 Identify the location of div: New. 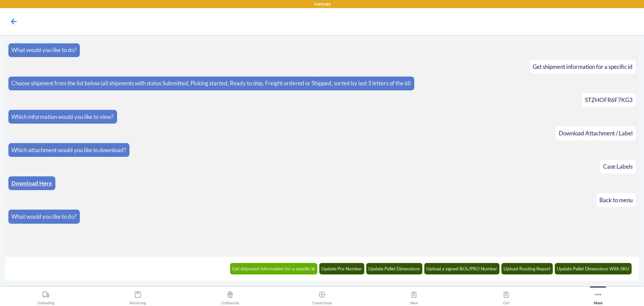
(414, 296).